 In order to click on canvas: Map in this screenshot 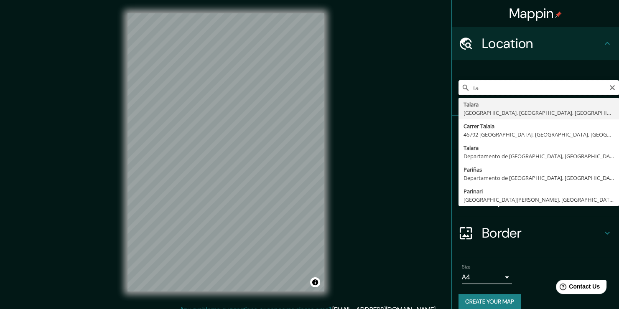, I will do `click(226, 152)`.